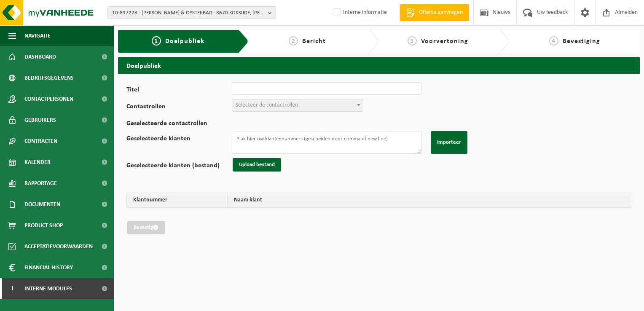 This screenshot has width=644, height=311. What do you see at coordinates (184, 42) in the screenshot?
I see `span: Doelpubliek` at bounding box center [184, 42].